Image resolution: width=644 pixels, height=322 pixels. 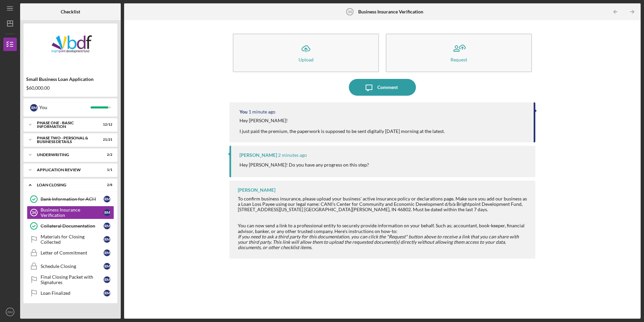 What do you see at coordinates (70, 47) in the screenshot?
I see `img: Product logo` at bounding box center [70, 47].